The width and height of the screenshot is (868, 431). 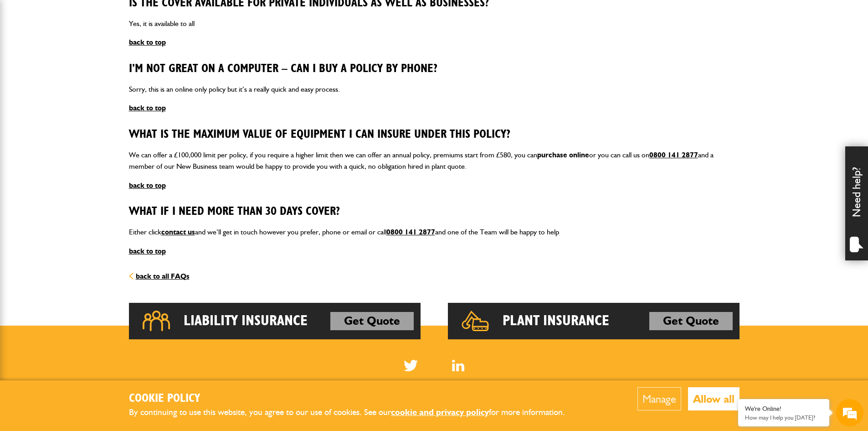 What do you see at coordinates (435, 134) in the screenshot?
I see `h3: What is the Maximum Value of equipment I can insure under this policy?` at bounding box center [435, 134].